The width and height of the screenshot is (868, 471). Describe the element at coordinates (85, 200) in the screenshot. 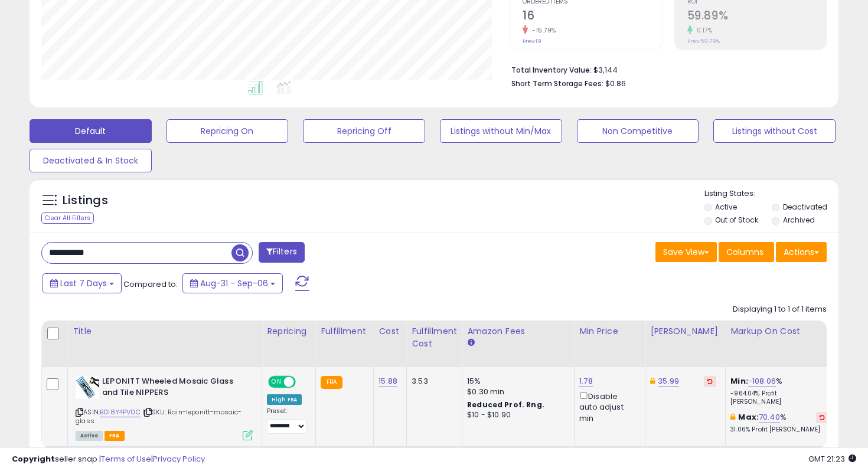

I see `h5: Listings` at that location.